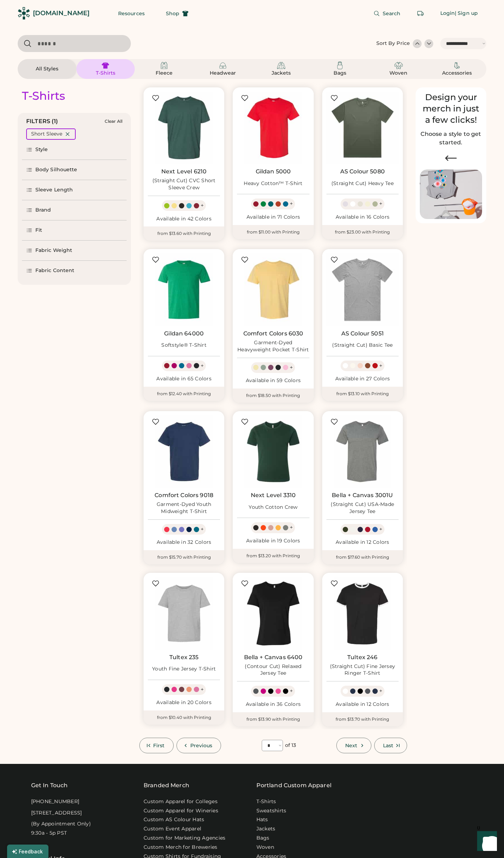 Image resolution: width=504 pixels, height=858 pixels. Describe the element at coordinates (199, 746) in the screenshot. I see `button: Previous` at that location.